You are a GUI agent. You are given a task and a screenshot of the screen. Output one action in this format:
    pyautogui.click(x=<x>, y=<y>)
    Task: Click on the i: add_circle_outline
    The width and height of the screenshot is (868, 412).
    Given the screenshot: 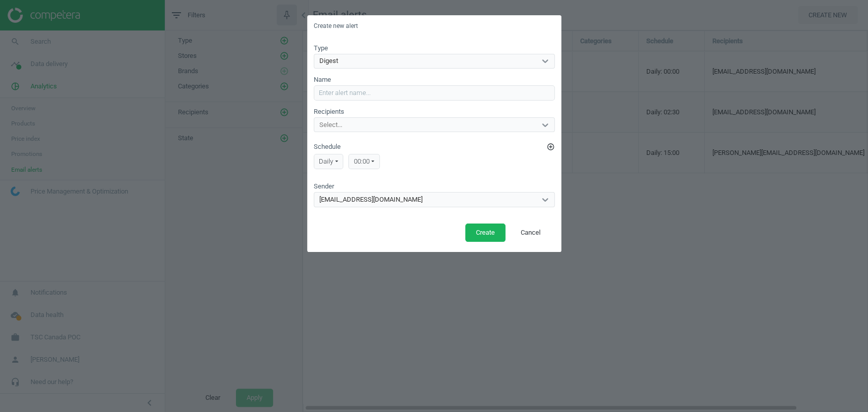 What is the action you would take?
    pyautogui.click(x=550, y=147)
    